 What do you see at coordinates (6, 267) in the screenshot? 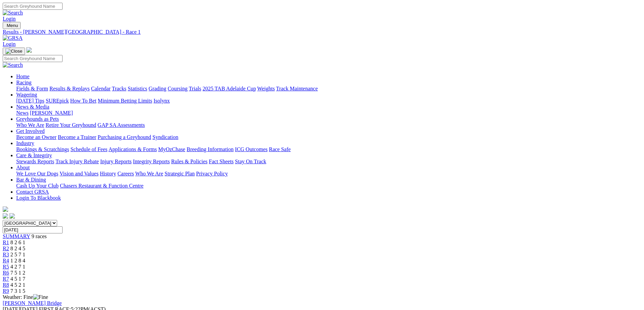
I see `span: R5` at bounding box center [6, 267].